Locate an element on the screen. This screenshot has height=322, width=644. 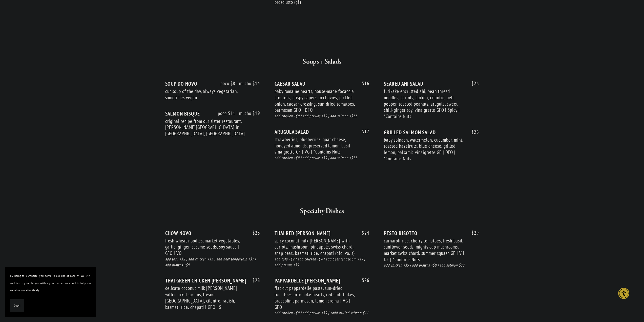
span: 28 is located at coordinates (254, 280).